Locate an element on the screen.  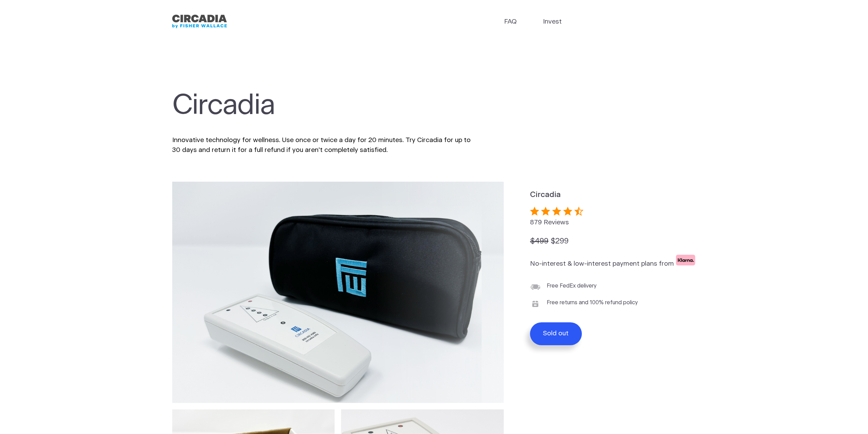
span: No-interest & low-interest payment plans from is located at coordinates (603, 264).